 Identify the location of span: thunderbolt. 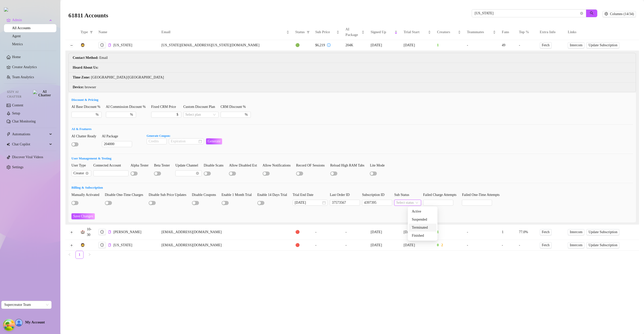
(8, 134).